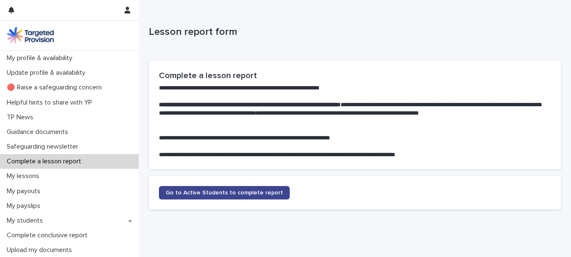  Describe the element at coordinates (44, 147) in the screenshot. I see `p: Safeguarding newsletter` at that location.